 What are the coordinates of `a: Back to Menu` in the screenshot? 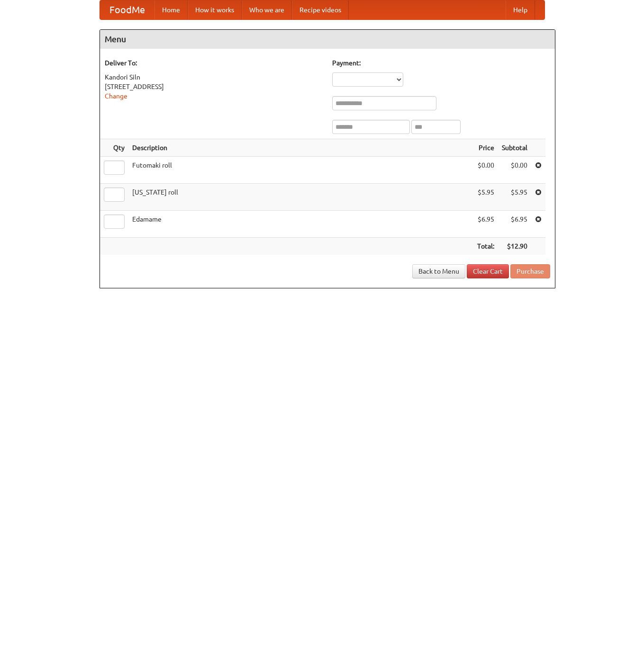 It's located at (438, 272).